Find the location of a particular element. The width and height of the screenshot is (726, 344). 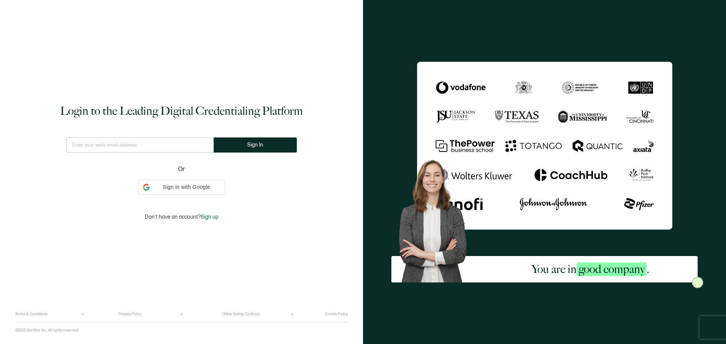

p: ©2025 Sertifier Inc.. All rights reserved. is located at coordinates (47, 331).